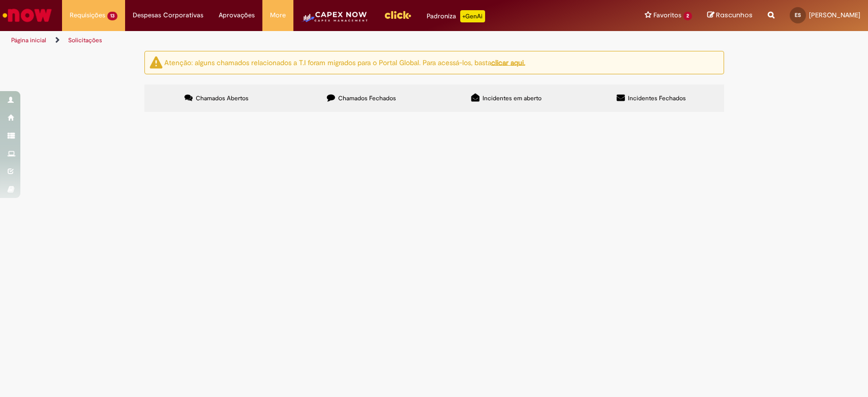 The height and width of the screenshot is (397, 868). I want to click on span: Aprovações, so click(236, 16).